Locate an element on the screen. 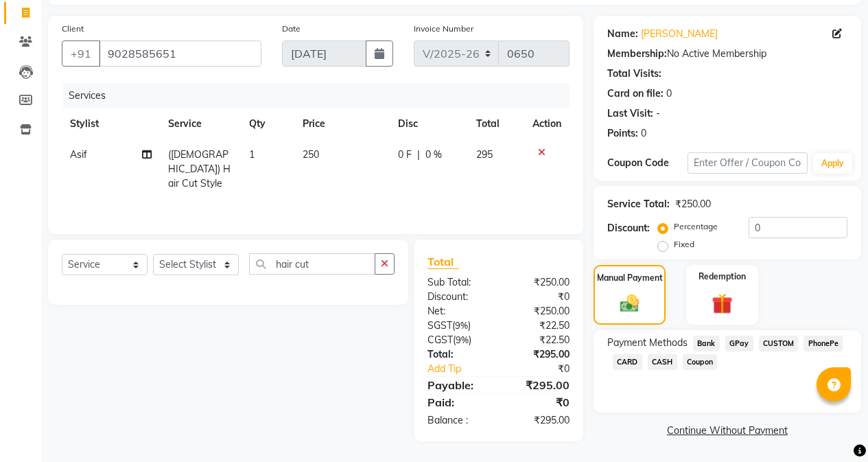  span: Coupon is located at coordinates (700, 362).